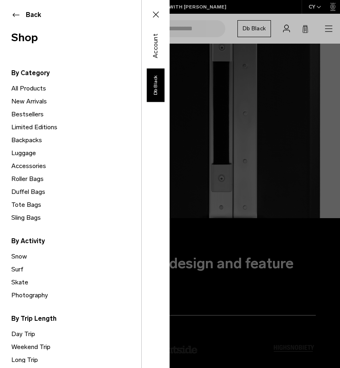 Image resolution: width=340 pixels, height=368 pixels. I want to click on a: Roller Bags, so click(76, 179).